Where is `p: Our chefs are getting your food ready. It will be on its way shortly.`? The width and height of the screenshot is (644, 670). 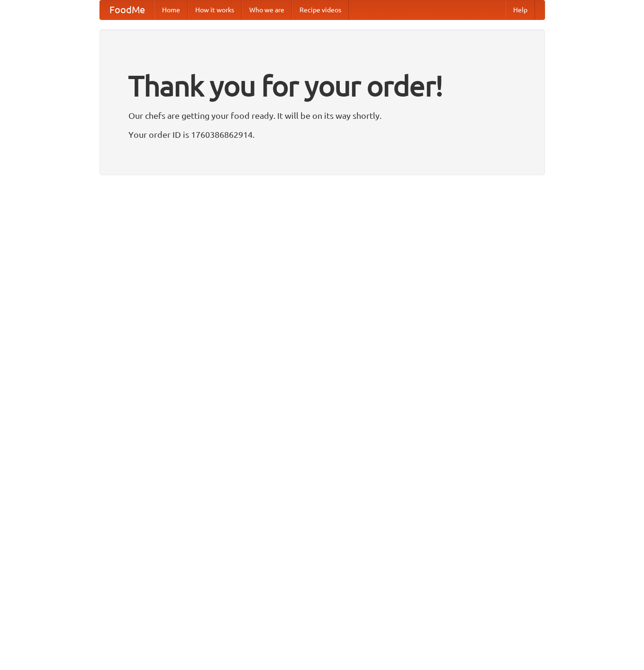
p: Our chefs are getting your food ready. It will be on its way shortly. is located at coordinates (322, 116).